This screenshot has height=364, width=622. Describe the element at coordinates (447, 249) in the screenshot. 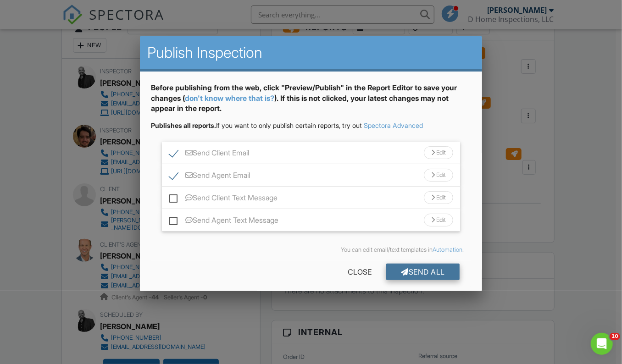

I see `a: Automation` at that location.